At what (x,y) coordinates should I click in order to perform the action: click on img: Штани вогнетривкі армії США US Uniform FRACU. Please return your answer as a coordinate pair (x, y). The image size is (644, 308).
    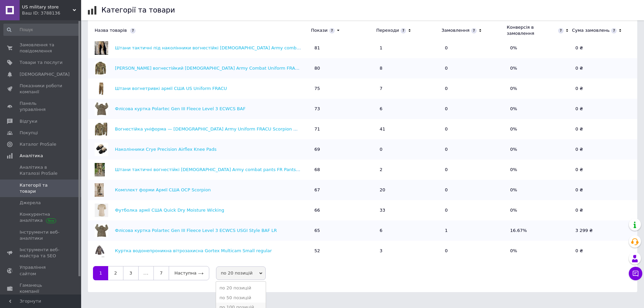
    Looking at the image, I should click on (102, 89).